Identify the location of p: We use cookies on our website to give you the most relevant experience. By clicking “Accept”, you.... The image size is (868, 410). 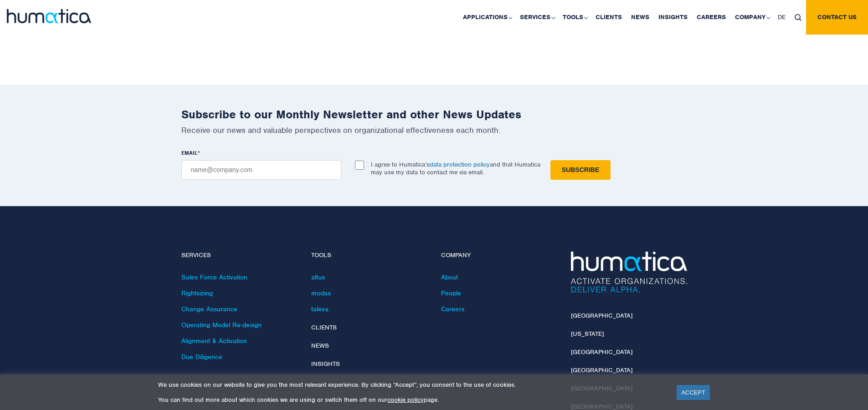
(412, 385).